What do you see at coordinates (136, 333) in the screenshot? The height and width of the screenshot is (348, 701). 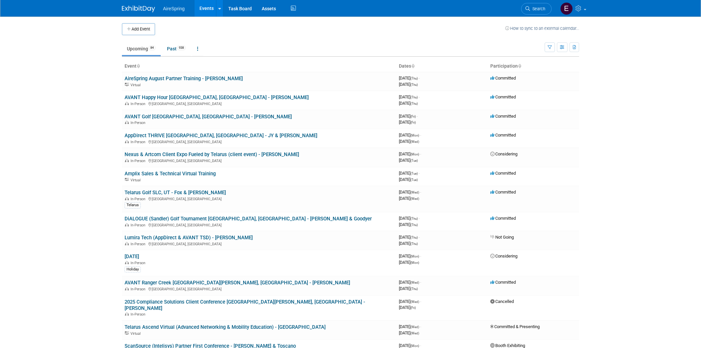 I see `span: Virtual` at bounding box center [136, 333].